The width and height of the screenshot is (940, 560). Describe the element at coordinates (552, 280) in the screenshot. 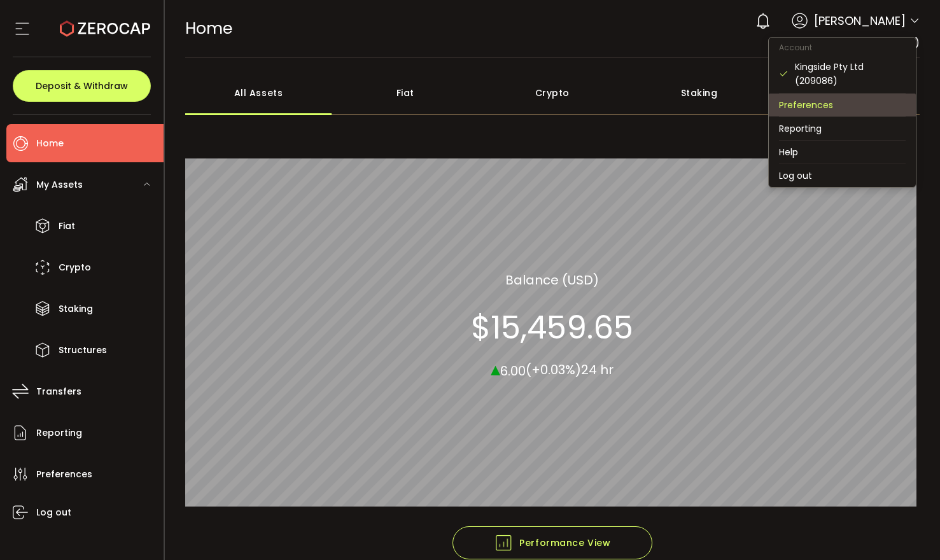

I see `section: Balance (USD)` at that location.